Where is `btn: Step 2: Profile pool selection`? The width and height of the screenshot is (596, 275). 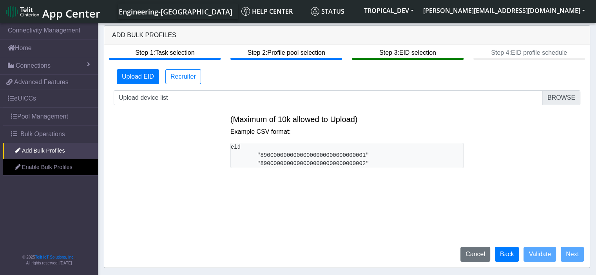
btn: Step 2: Profile pool selection is located at coordinates (286, 52).